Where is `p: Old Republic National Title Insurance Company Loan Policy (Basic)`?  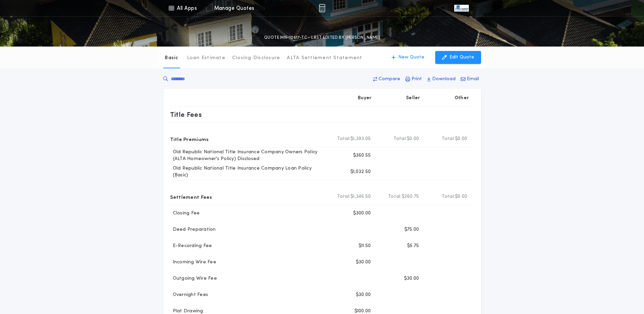
p: Old Republic National Title Insurance Company Loan Policy (Basic) is located at coordinates (249, 172).